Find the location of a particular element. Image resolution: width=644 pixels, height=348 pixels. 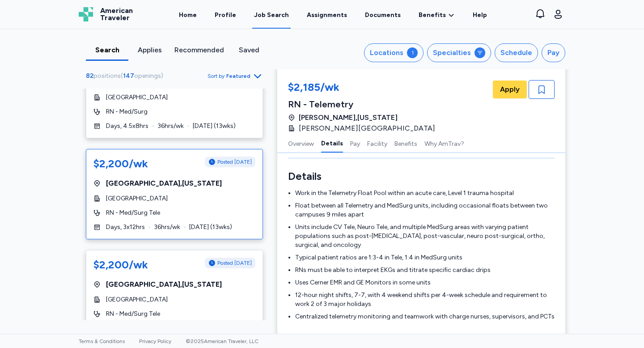

a: Job Search is located at coordinates (271, 15).